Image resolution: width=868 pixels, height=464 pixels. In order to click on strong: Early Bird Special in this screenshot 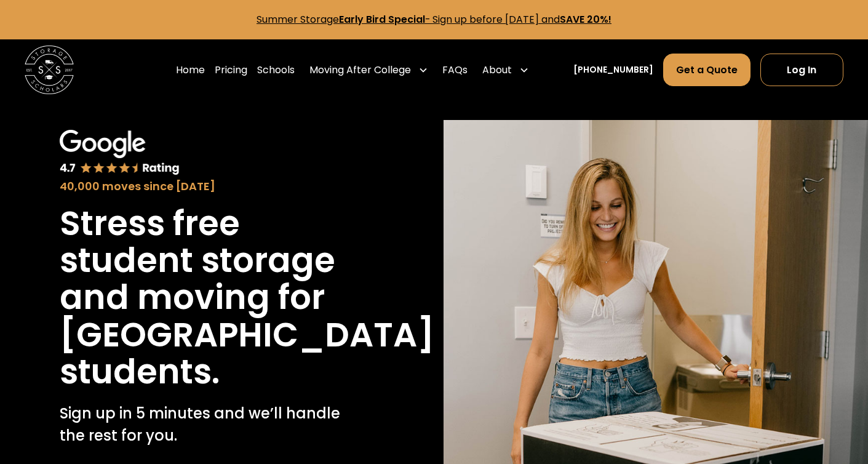, I will do `click(382, 19)`.